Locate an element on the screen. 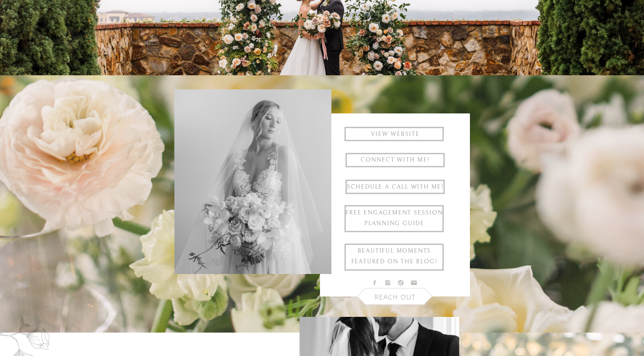 This screenshot has width=644, height=356. p: reach out is located at coordinates (395, 297).